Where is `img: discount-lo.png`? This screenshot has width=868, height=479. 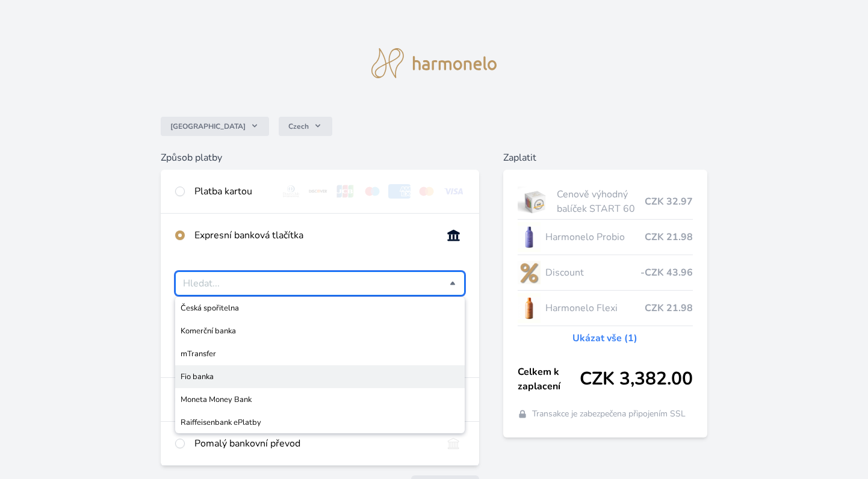 img: discount-lo.png is located at coordinates (529, 273).